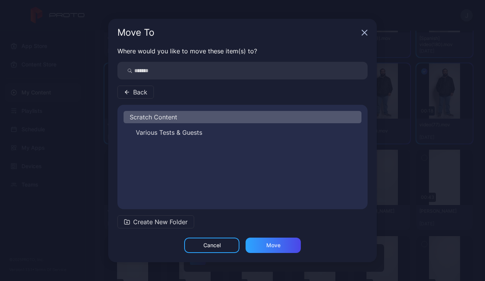 The image size is (485, 281). What do you see at coordinates (273, 245) in the screenshot?
I see `button: Move` at bounding box center [273, 245].